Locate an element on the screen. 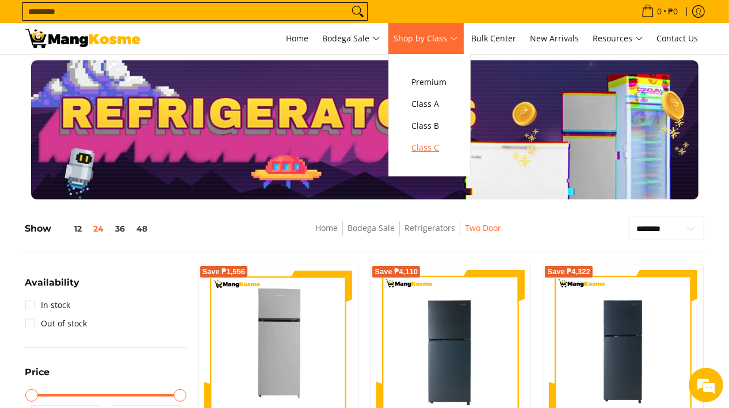  span: ₱0 is located at coordinates (673, 12).